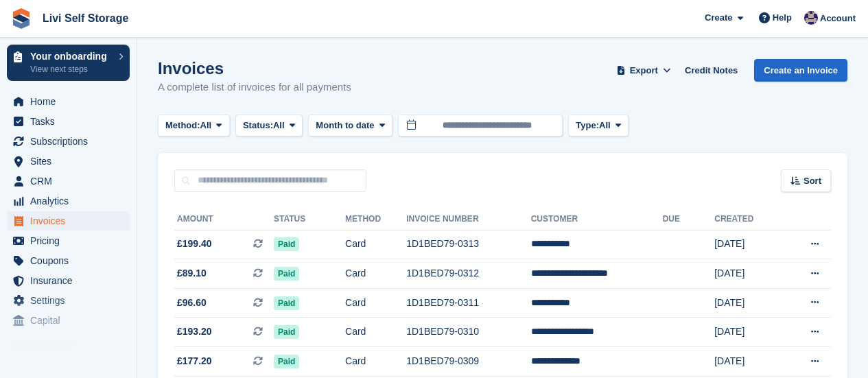 The height and width of the screenshot is (378, 868). Describe the element at coordinates (254, 87) in the screenshot. I see `p: A complete list of invoices for all payments` at that location.